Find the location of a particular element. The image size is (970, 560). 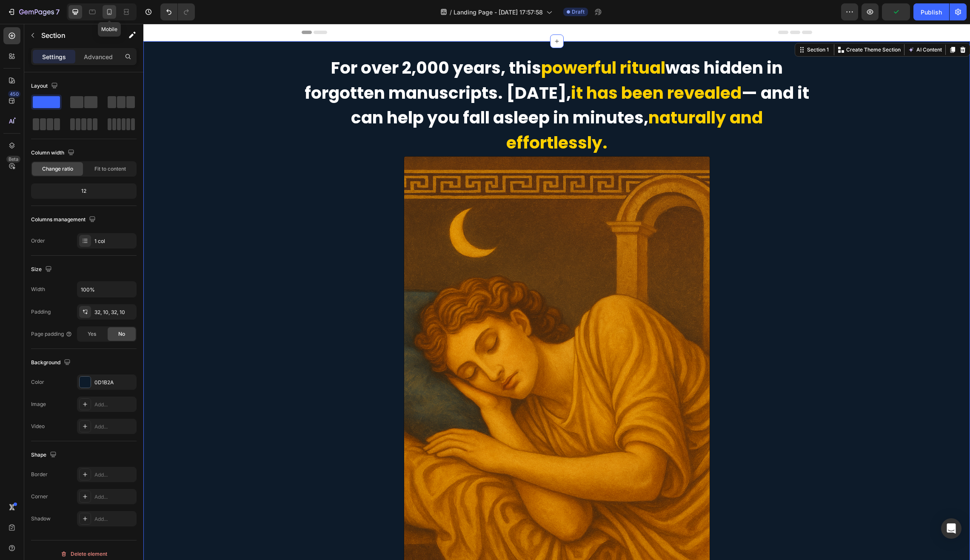

div: Shape is located at coordinates (45, 455).